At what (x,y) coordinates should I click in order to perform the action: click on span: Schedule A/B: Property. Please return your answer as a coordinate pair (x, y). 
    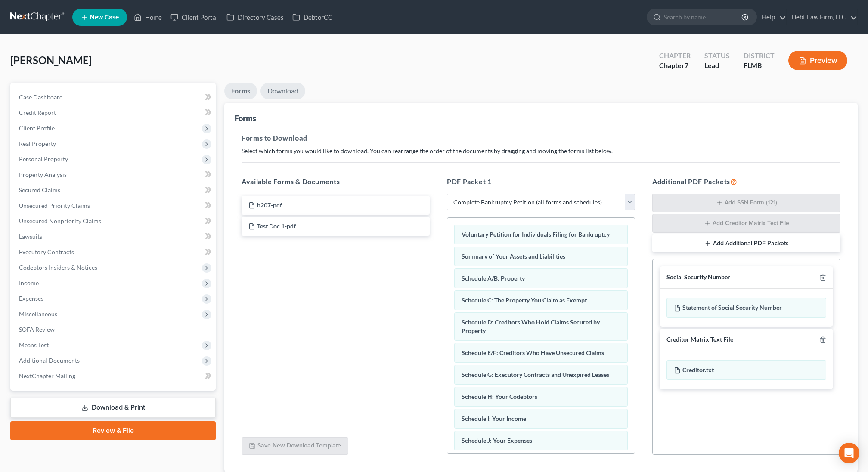
    Looking at the image, I should click on (493, 278).